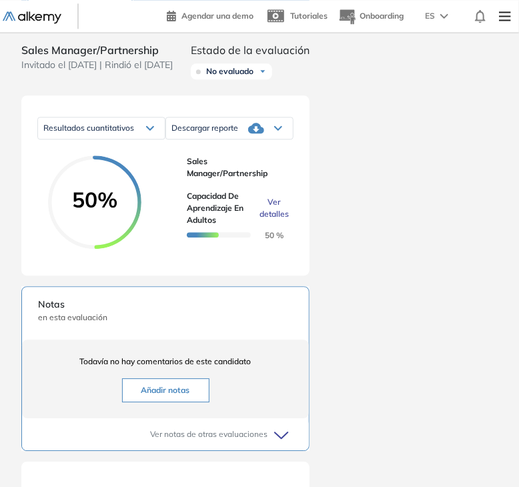 This screenshot has width=519, height=487. What do you see at coordinates (429, 16) in the screenshot?
I see `span: ES` at bounding box center [429, 16].